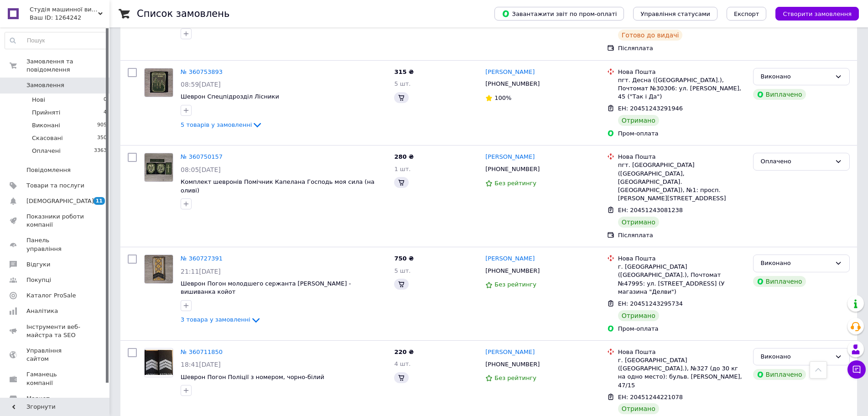 The image size is (868, 416). What do you see at coordinates (55, 244) in the screenshot?
I see `span: Панель управління` at bounding box center [55, 244].